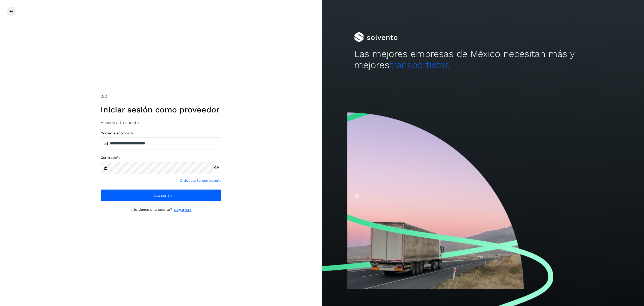  What do you see at coordinates (183, 210) in the screenshot?
I see `a: Regístrate` at bounding box center [183, 210].